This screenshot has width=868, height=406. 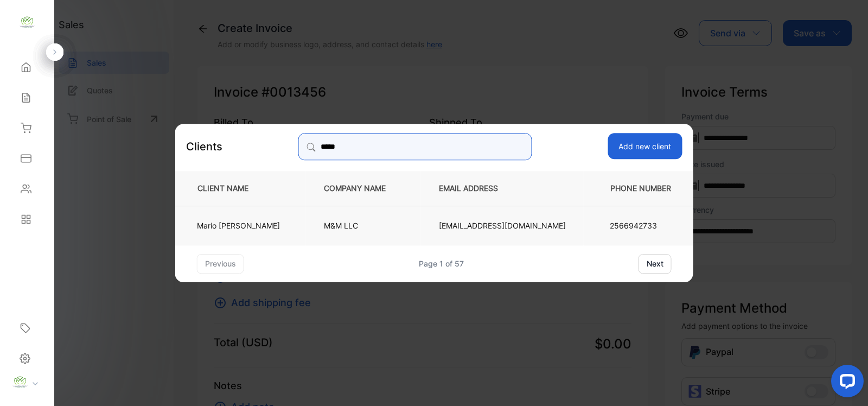 I want to click on img: logo, so click(x=27, y=22).